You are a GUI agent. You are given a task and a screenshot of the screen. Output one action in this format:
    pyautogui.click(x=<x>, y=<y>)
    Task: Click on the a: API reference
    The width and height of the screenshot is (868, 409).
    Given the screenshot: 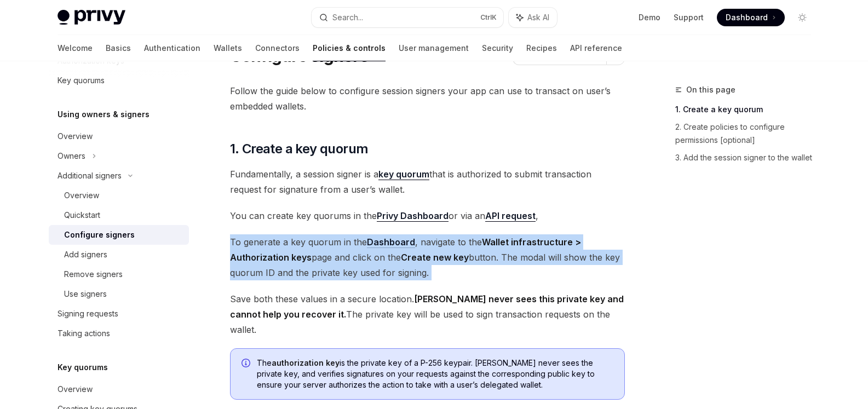 What is the action you would take?
    pyautogui.click(x=596, y=48)
    